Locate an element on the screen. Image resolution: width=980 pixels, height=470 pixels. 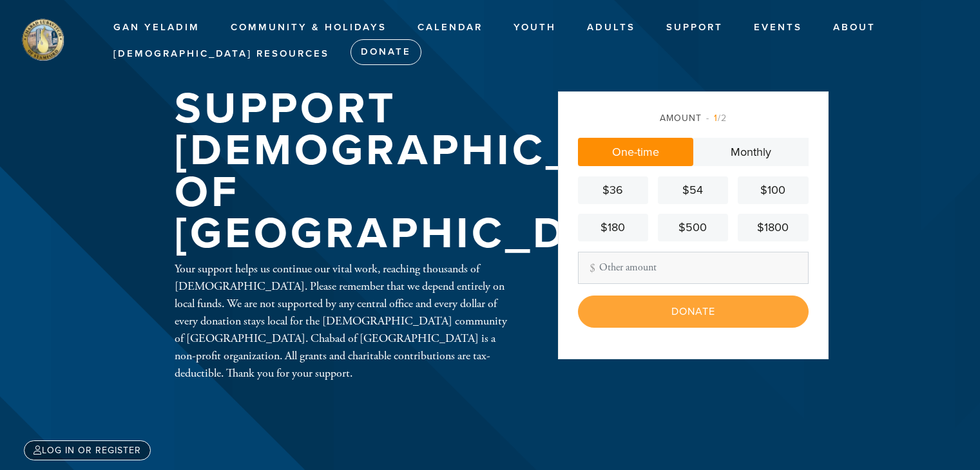
a: Monthly is located at coordinates (751, 152).